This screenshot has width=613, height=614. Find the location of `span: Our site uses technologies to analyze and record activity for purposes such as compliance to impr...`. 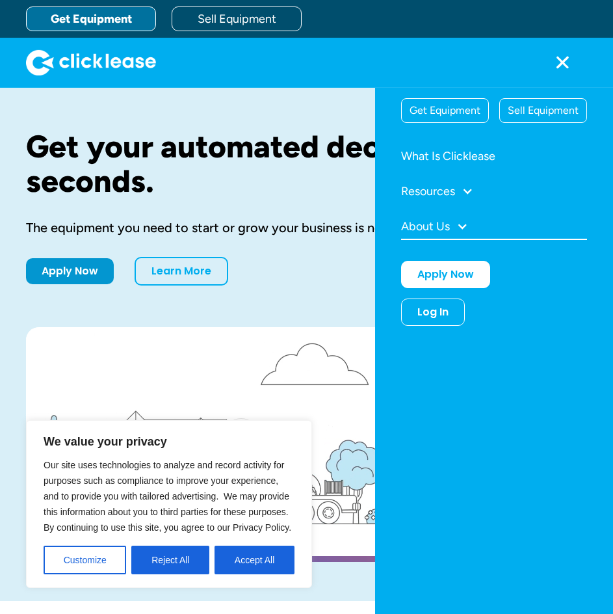

span: Our site uses technologies to analyze and record activity for purposes such as compliance to impr... is located at coordinates (167, 496).